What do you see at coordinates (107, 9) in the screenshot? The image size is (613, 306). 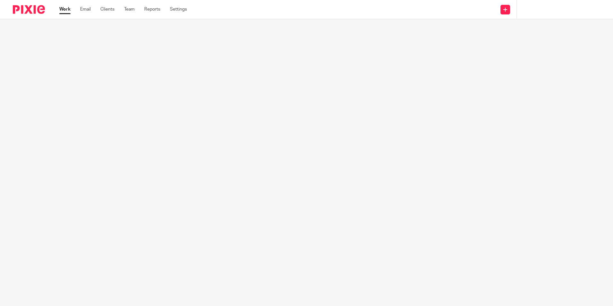 I see `a: Clients` at bounding box center [107, 9].